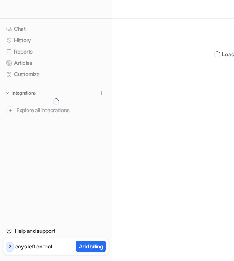  I want to click on a: History, so click(56, 40).